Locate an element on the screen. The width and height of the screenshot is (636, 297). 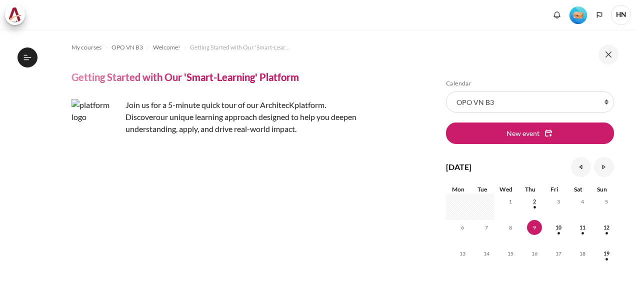
span: 3 is located at coordinates (558, 201).